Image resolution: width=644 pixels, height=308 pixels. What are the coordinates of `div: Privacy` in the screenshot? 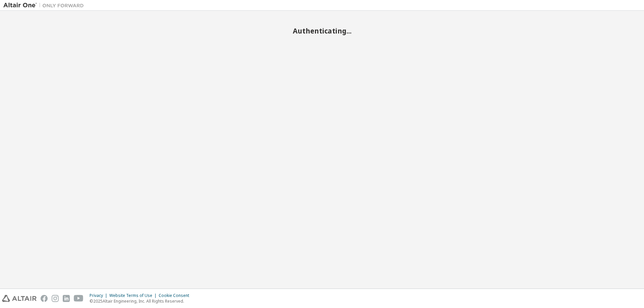 It's located at (99, 296).